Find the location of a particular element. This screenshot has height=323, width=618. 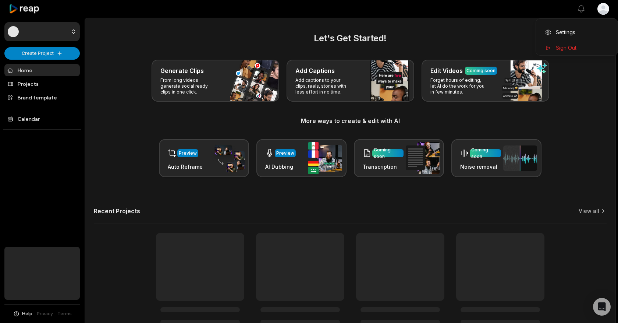

a: Calendar is located at coordinates (42, 119).